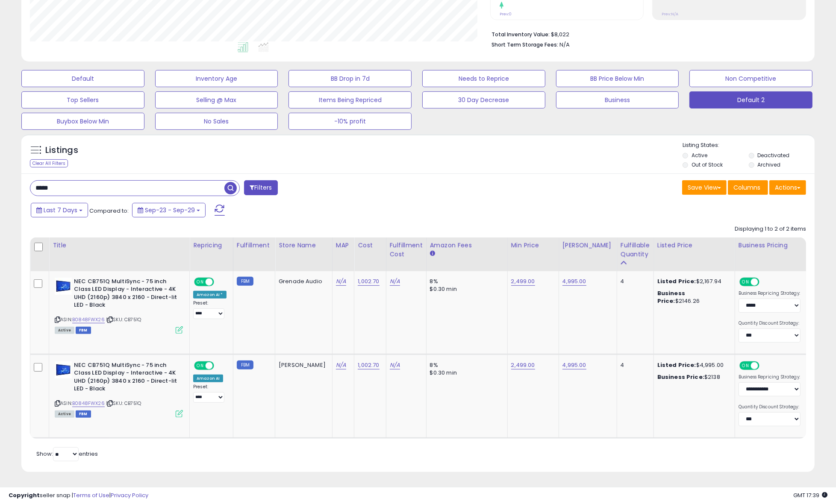 The width and height of the screenshot is (836, 504). What do you see at coordinates (109, 211) in the screenshot?
I see `span: Compared to:` at bounding box center [109, 211].